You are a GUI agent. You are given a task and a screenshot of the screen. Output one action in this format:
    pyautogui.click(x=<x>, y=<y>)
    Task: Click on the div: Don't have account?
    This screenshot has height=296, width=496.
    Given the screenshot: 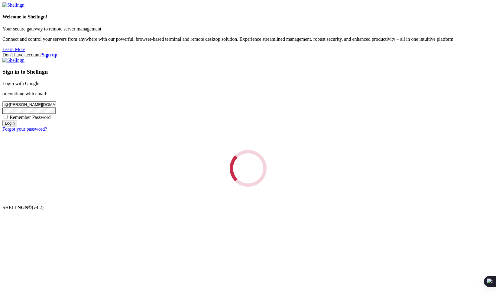 What is the action you would take?
    pyautogui.click(x=248, y=55)
    